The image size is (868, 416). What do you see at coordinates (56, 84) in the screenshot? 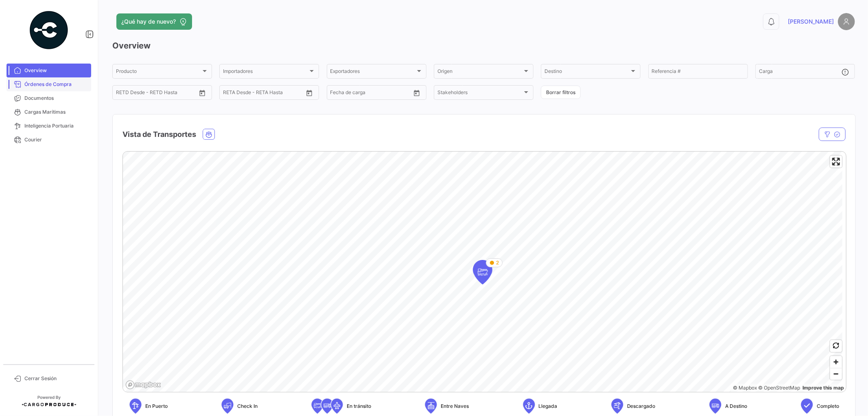
I see `span: Órdenes de Compra` at bounding box center [56, 84].